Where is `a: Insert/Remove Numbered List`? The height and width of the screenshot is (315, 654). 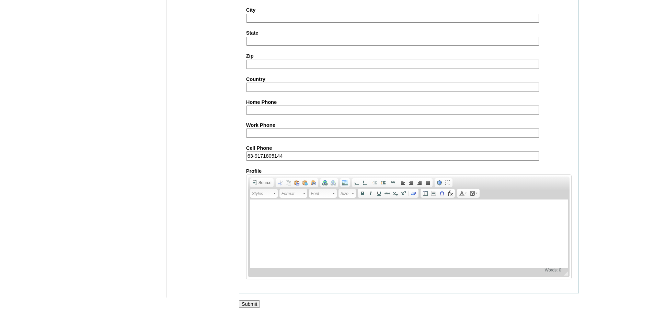
a: Insert/Remove Numbered List is located at coordinates (356, 183).